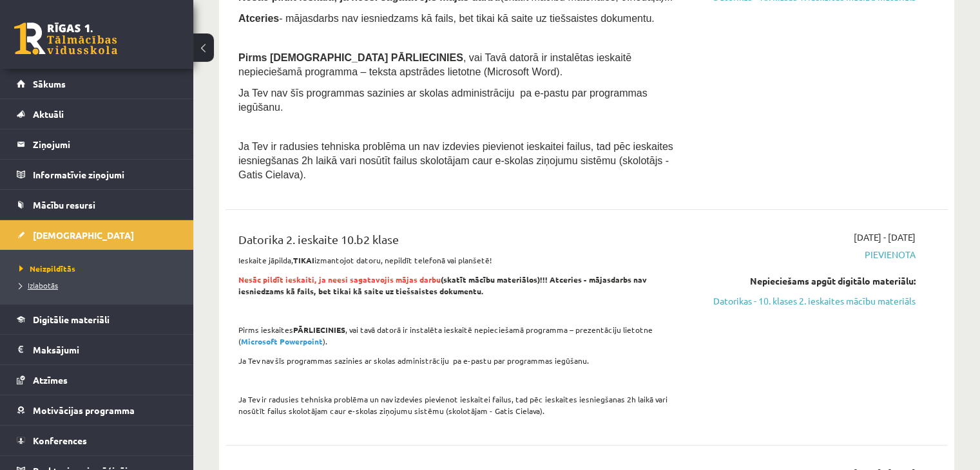 The height and width of the screenshot is (470, 980). Describe the element at coordinates (97, 174) in the screenshot. I see `a: Informatīvie ziņojumi` at that location.